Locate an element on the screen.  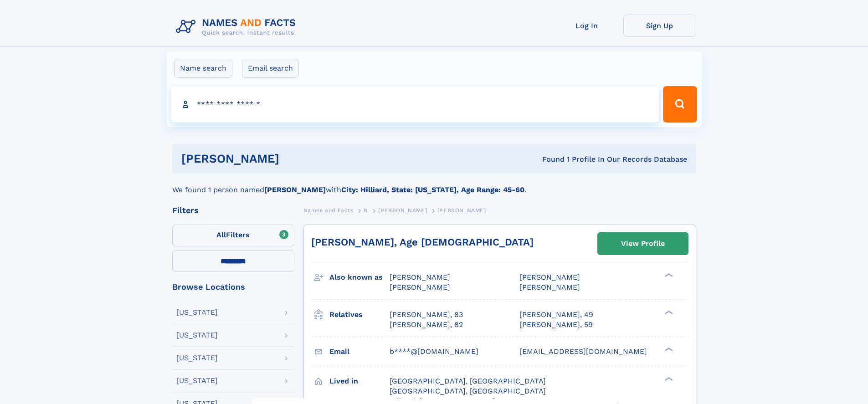
label: Name search is located at coordinates (203, 68).